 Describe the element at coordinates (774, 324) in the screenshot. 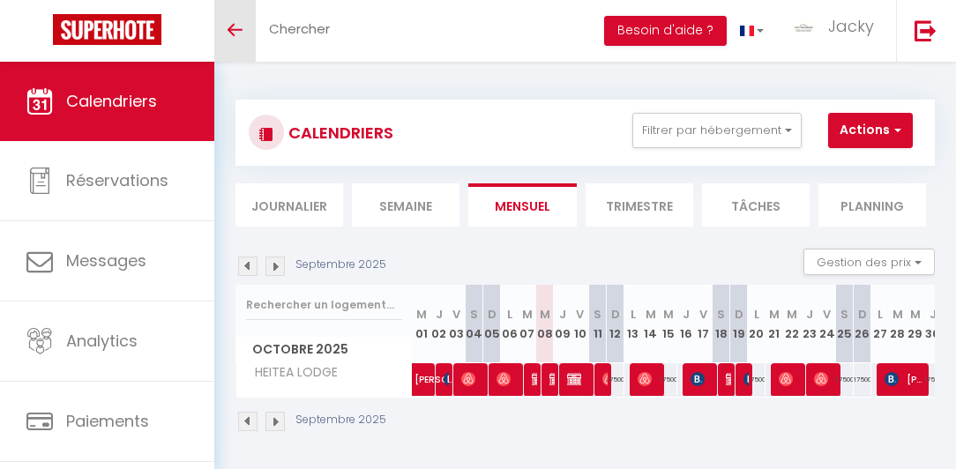

I see `th: 21` at that location.